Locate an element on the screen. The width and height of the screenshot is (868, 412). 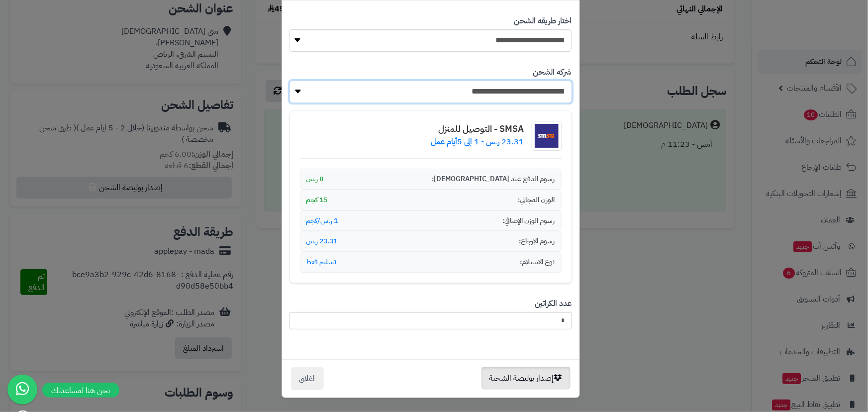
span: رسوم الوزن الإضافي: is located at coordinates (529, 221).